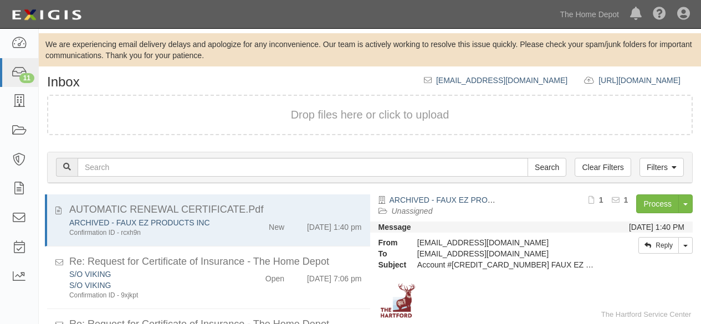  What do you see at coordinates (390, 254) in the screenshot?
I see `strong: To` at bounding box center [390, 254].